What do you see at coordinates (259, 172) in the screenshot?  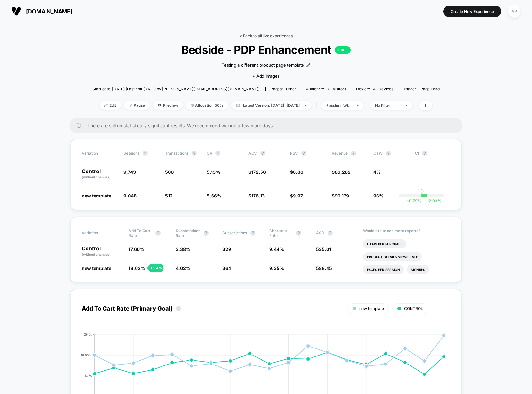 I see `span: 172.56` at bounding box center [259, 172].